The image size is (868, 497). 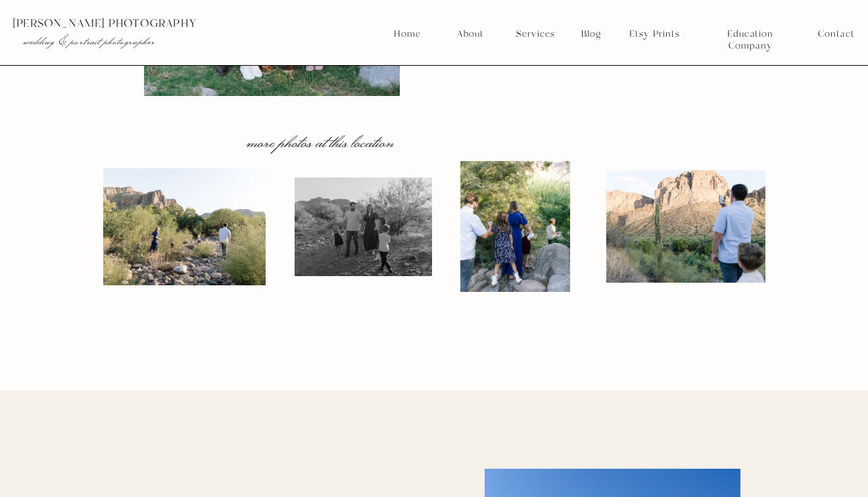 What do you see at coordinates (407, 34) in the screenshot?
I see `a: Home` at bounding box center [407, 34].